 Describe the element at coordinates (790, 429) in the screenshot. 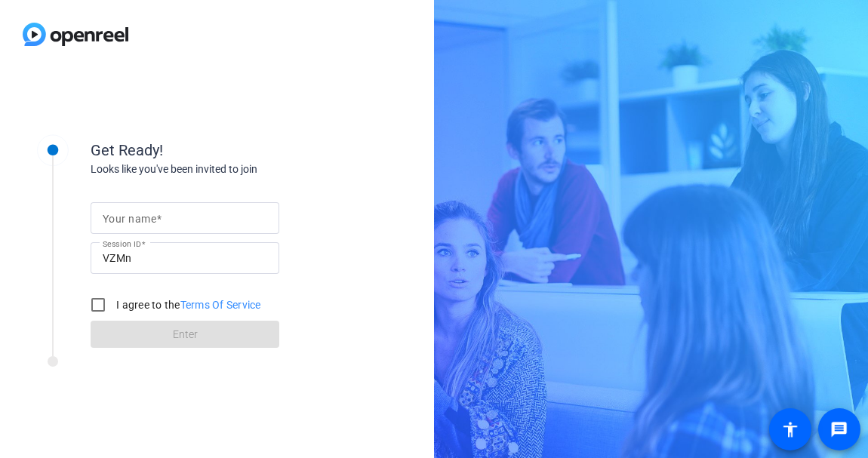

I see `mat-icon: accessibility` at that location.